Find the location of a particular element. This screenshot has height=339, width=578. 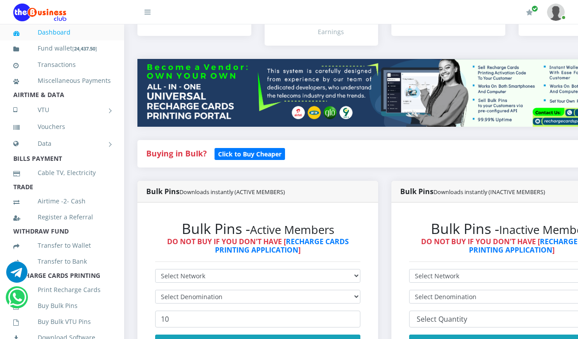

a: Dashboard is located at coordinates (62, 32).